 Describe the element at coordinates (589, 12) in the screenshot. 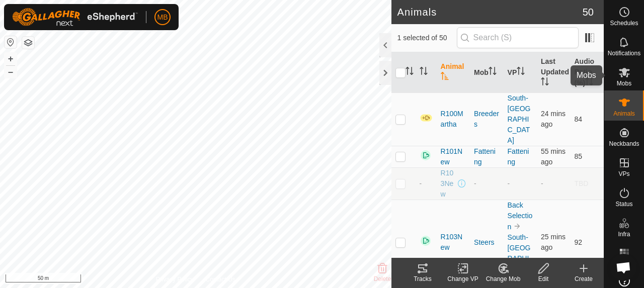

I see `span: 50` at that location.